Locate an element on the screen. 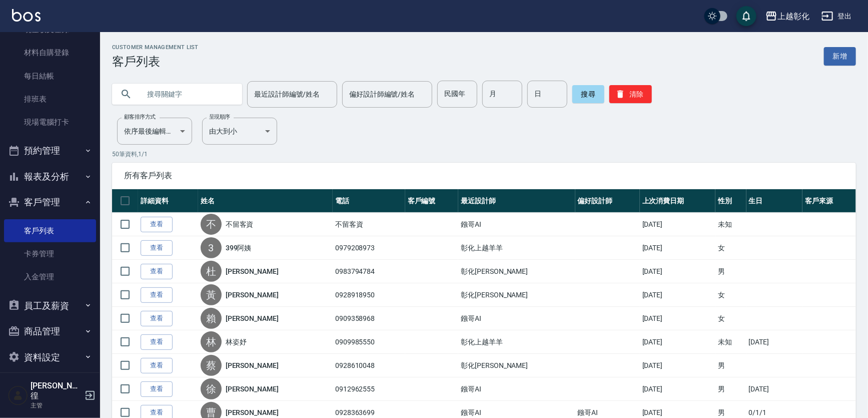 Image resolution: width=868 pixels, height=418 pixels. td: 0979208973 is located at coordinates (368, 248).